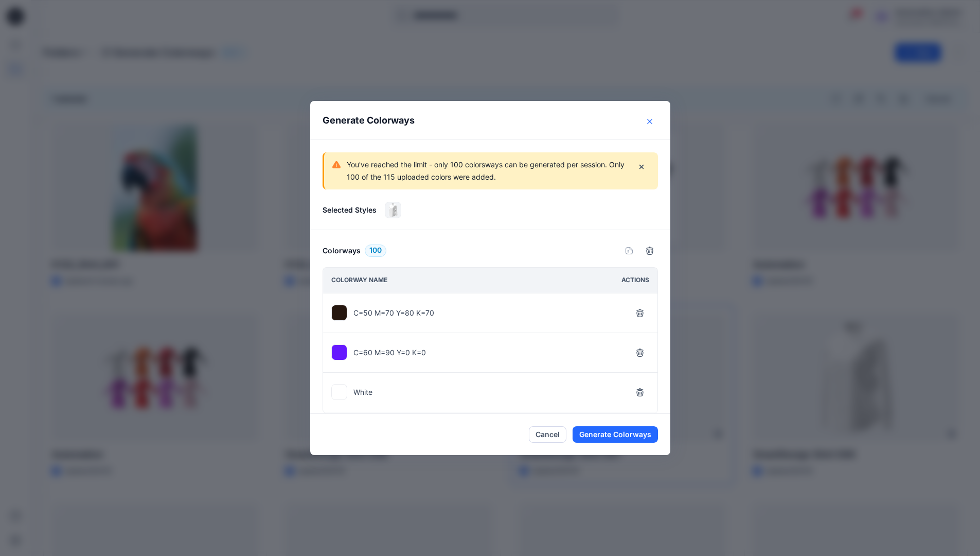 The width and height of the screenshot is (980, 556). Describe the element at coordinates (349, 210) in the screenshot. I see `p: Selected Styles` at that location.